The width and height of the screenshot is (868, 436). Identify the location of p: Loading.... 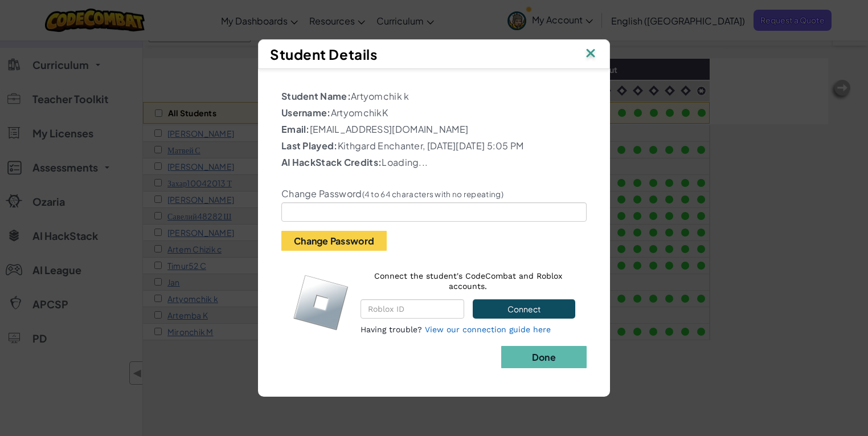
(434, 163).